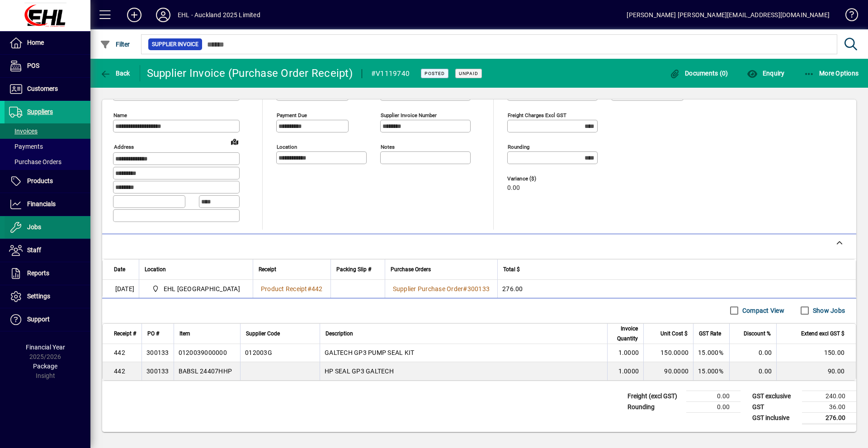  Describe the element at coordinates (435, 73) in the screenshot. I see `span: Posted` at that location.